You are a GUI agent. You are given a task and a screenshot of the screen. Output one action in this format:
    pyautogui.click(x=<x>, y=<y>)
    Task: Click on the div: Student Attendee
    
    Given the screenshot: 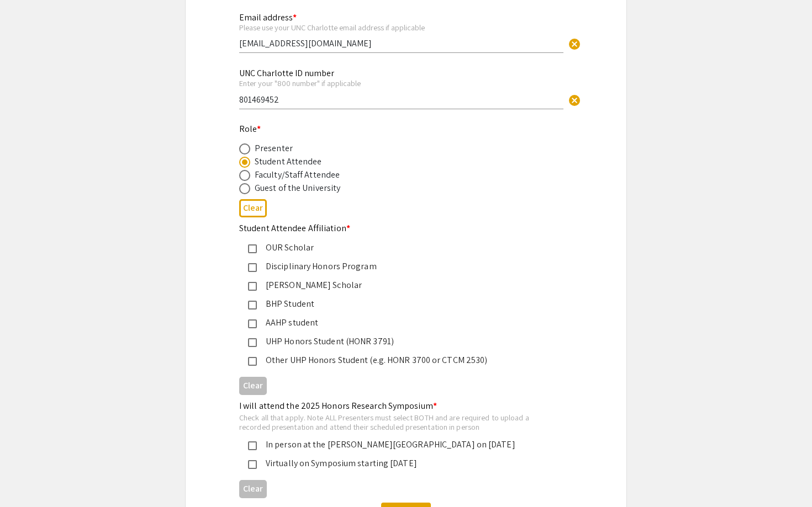 What is the action you would take?
    pyautogui.click(x=288, y=162)
    